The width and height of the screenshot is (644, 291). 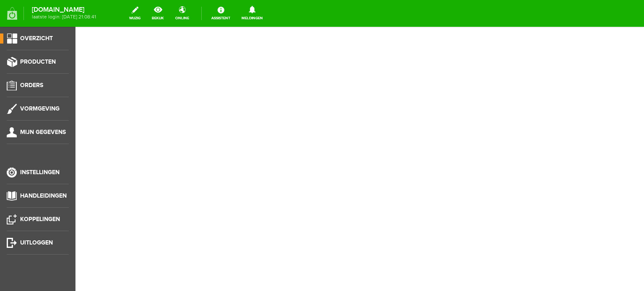 I want to click on a: online, so click(x=182, y=13).